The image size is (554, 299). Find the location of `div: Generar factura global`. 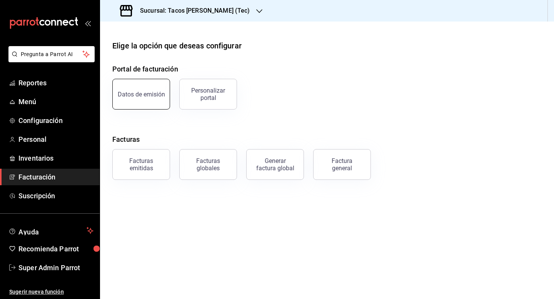

div: Generar factura global is located at coordinates (275, 165).